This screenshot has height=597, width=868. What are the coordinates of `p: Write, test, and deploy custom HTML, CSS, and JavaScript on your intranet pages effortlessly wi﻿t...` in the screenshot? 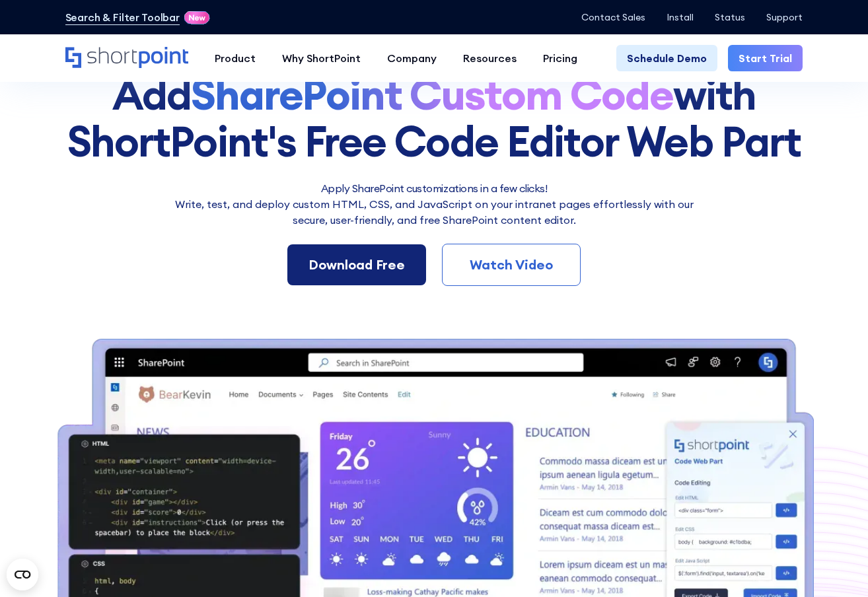 It's located at (434, 212).